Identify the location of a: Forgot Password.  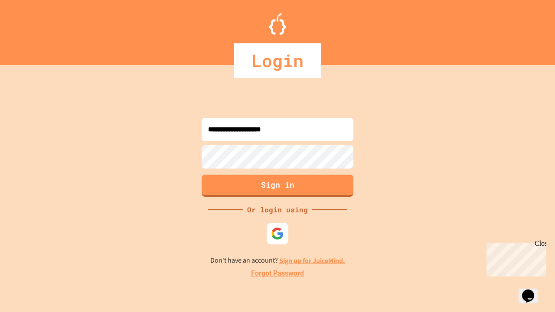
(278, 274).